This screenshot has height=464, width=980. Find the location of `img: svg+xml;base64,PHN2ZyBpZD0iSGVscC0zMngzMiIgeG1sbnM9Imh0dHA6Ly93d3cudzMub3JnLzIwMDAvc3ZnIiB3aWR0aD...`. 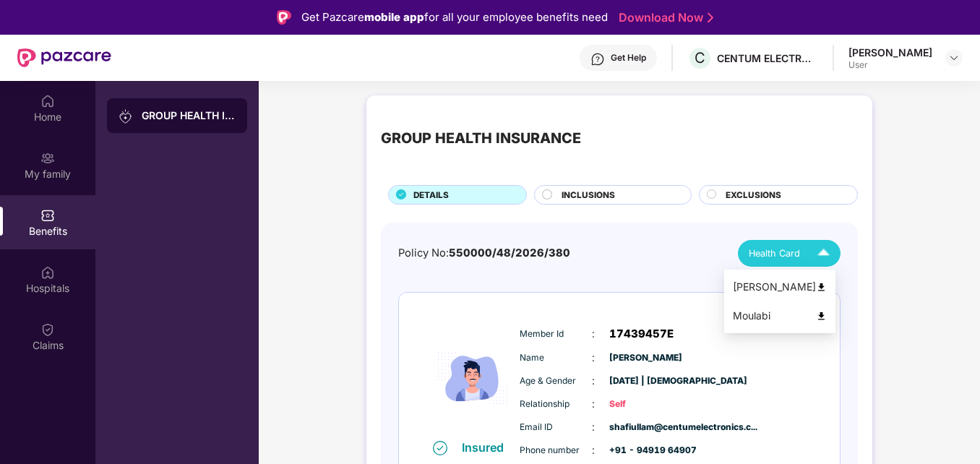

img: svg+xml;base64,PHN2ZyBpZD0iSGVscC0zMngzMiIgeG1sbnM9Imh0dHA6Ly93d3cudzMub3JnLzIwMDAvc3ZnIiB3aWR0aD... is located at coordinates (598, 59).